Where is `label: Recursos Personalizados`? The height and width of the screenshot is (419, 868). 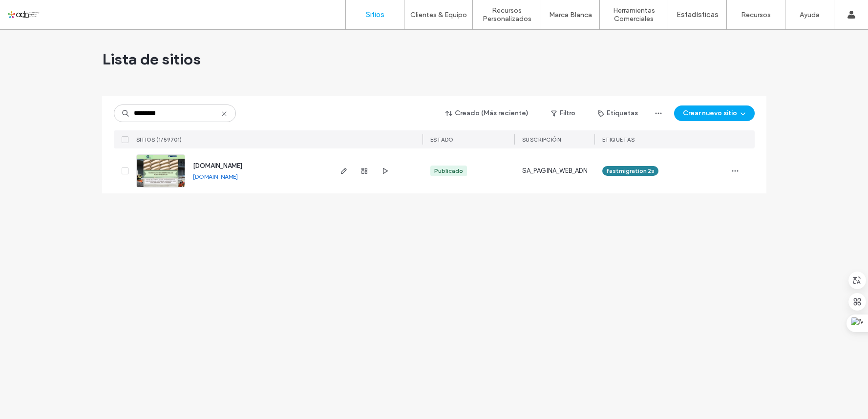
label: Recursos Personalizados is located at coordinates (507, 14).